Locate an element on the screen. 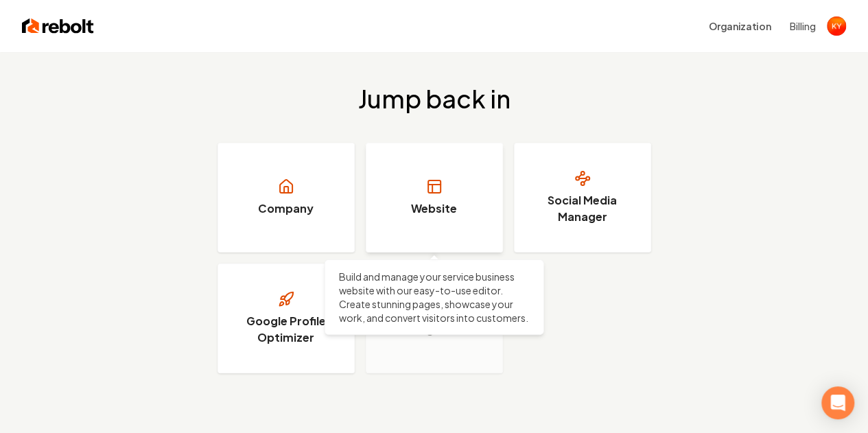 Image resolution: width=868 pixels, height=433 pixels. a: Website is located at coordinates (435, 197).